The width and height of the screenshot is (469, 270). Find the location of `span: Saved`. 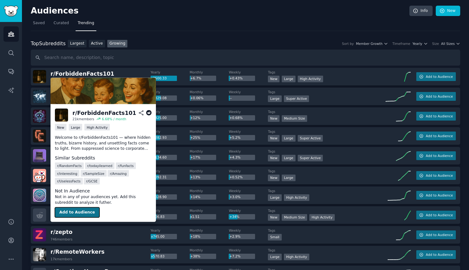

span: Saved is located at coordinates (39, 23).